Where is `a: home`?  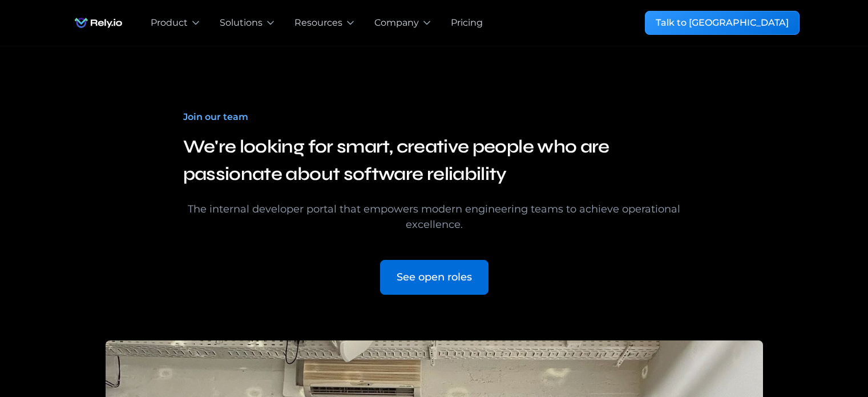
a: home is located at coordinates (98, 23).